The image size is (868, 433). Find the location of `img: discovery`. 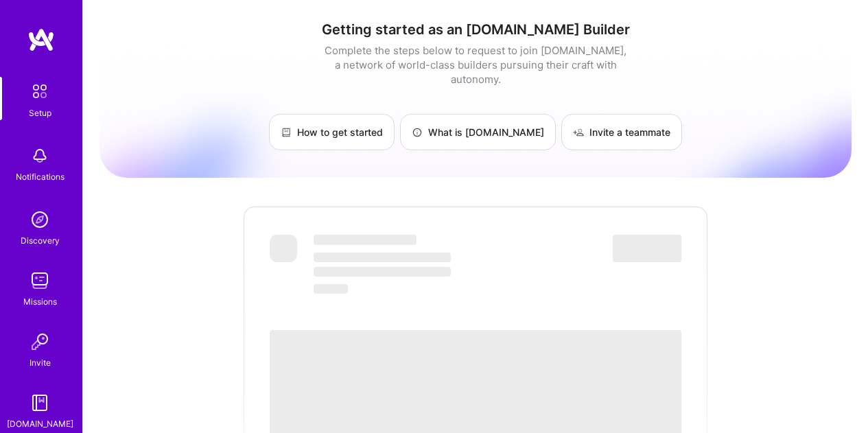

img: discovery is located at coordinates (40, 220).